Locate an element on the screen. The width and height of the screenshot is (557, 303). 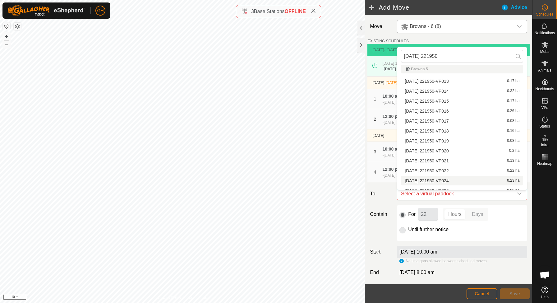
div: Open chat is located at coordinates (545, 275).